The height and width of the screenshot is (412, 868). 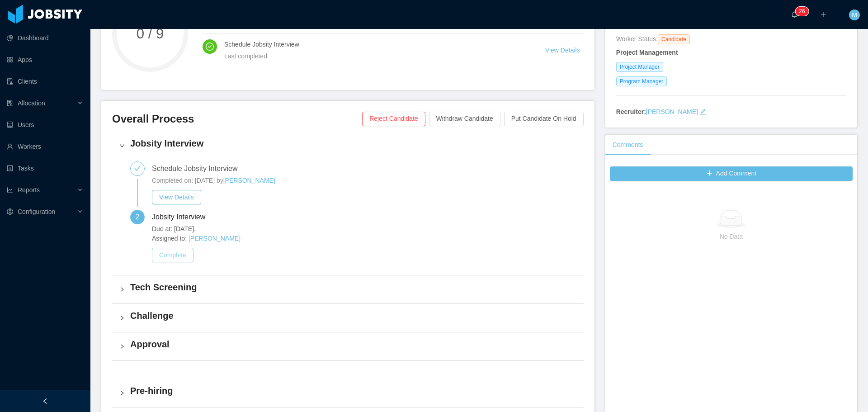 What do you see at coordinates (353, 390) in the screenshot?
I see `h4: Pre-hiring` at bounding box center [353, 390].